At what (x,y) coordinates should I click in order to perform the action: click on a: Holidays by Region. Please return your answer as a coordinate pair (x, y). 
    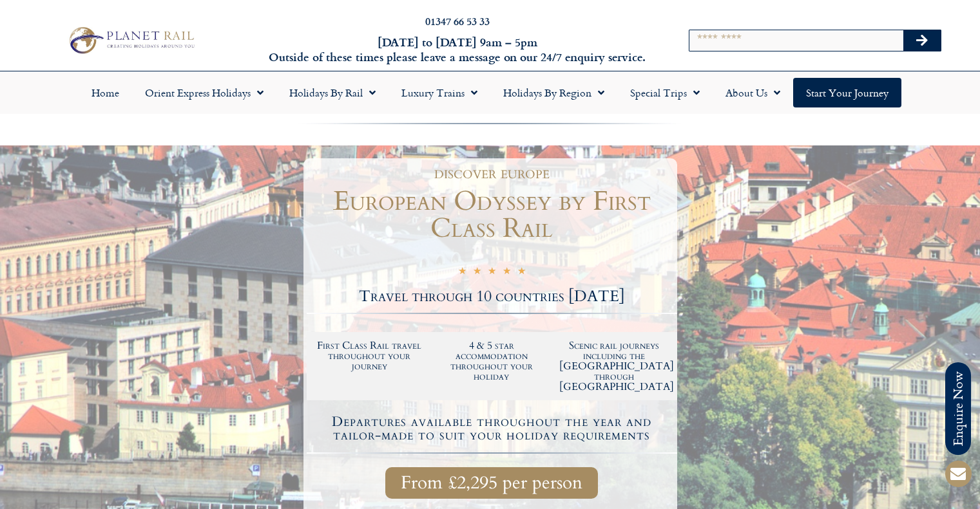
    Looking at the image, I should click on (554, 93).